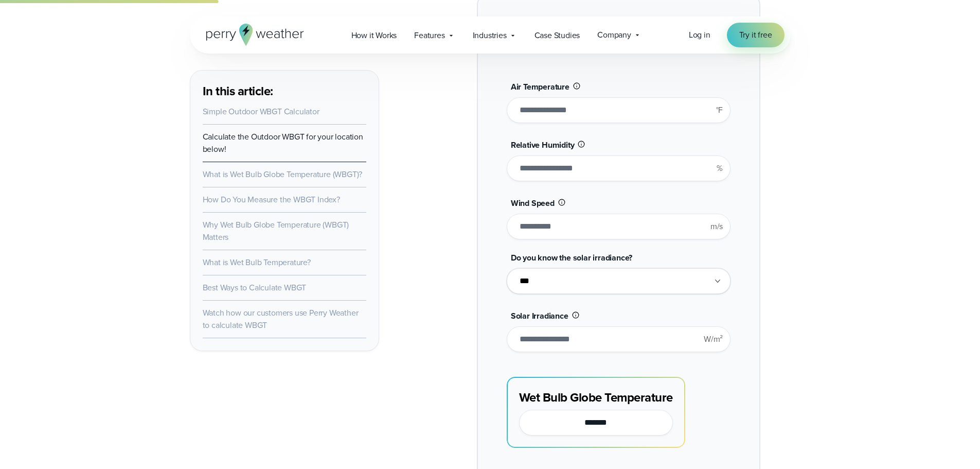 The image size is (980, 469). What do you see at coordinates (257, 262) in the screenshot?
I see `a: What is Wet Bulb Temperature?` at bounding box center [257, 262].